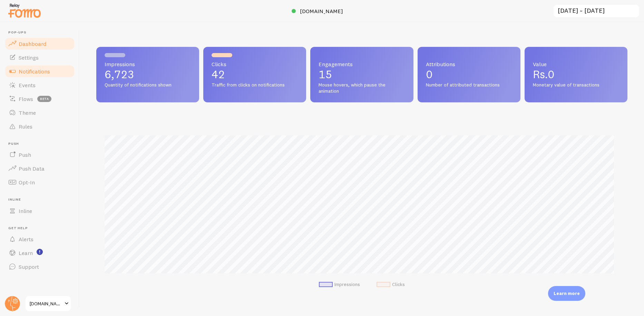 The height and width of the screenshot is (316, 644). I want to click on span: Support, so click(29, 267).